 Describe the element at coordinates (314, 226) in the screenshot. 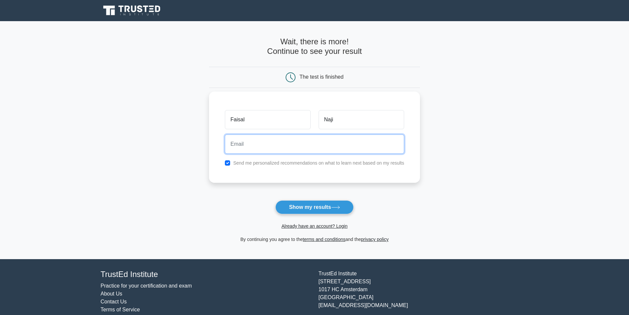

I see `a: Already have an account? Login` at that location.